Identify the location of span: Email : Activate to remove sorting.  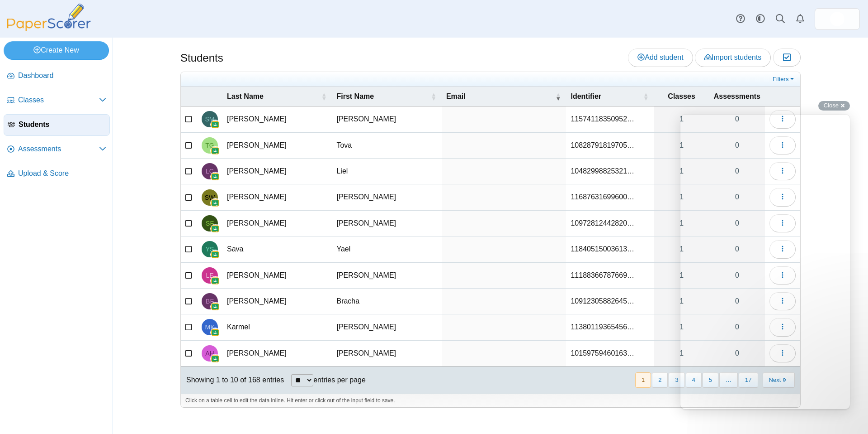
(558, 97).